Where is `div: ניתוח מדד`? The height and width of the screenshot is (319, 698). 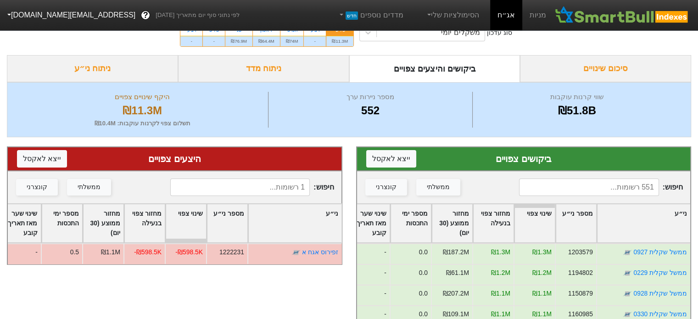 div: ניתוח מדד is located at coordinates (263, 68).